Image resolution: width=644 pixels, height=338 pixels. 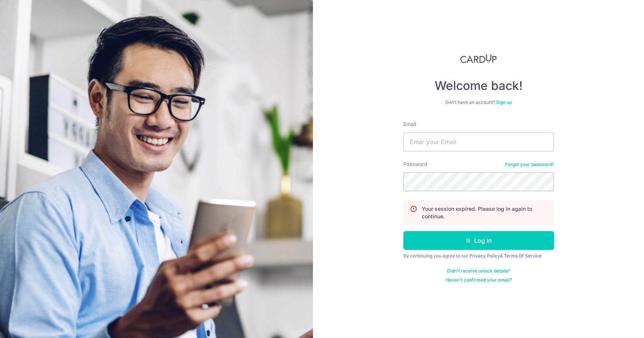 I want to click on a: Privacy Policy, so click(x=485, y=256).